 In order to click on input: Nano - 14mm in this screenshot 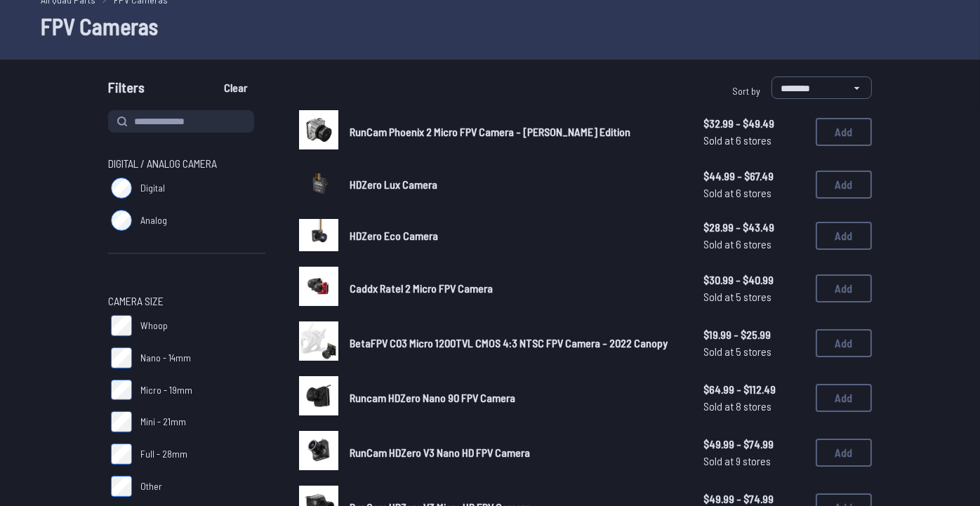, I will do `click(121, 357)`.